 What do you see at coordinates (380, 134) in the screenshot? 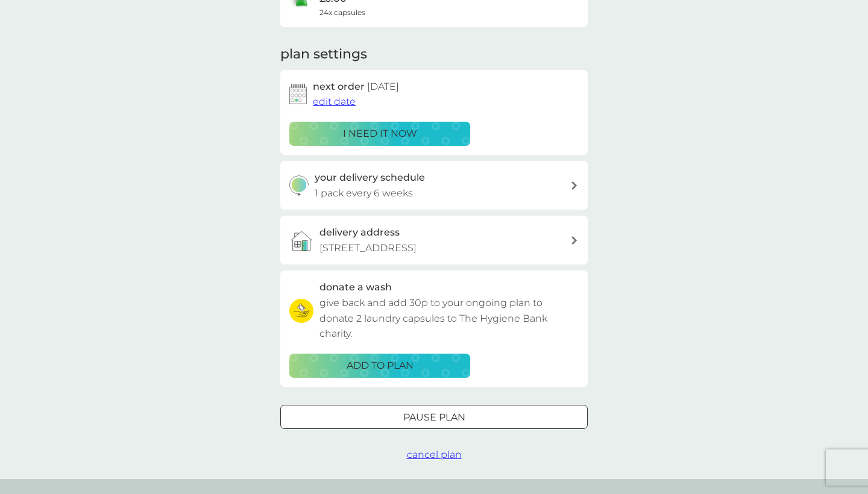
I see `p: i need it now` at bounding box center [380, 134].